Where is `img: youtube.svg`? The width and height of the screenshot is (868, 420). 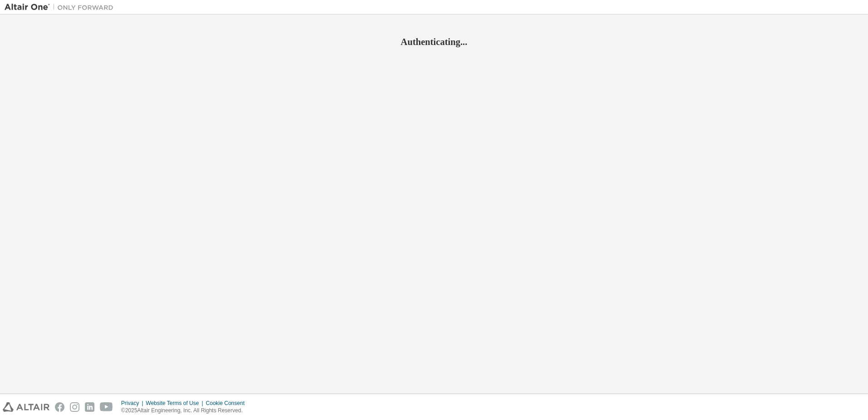
img: youtube.svg is located at coordinates (106, 406).